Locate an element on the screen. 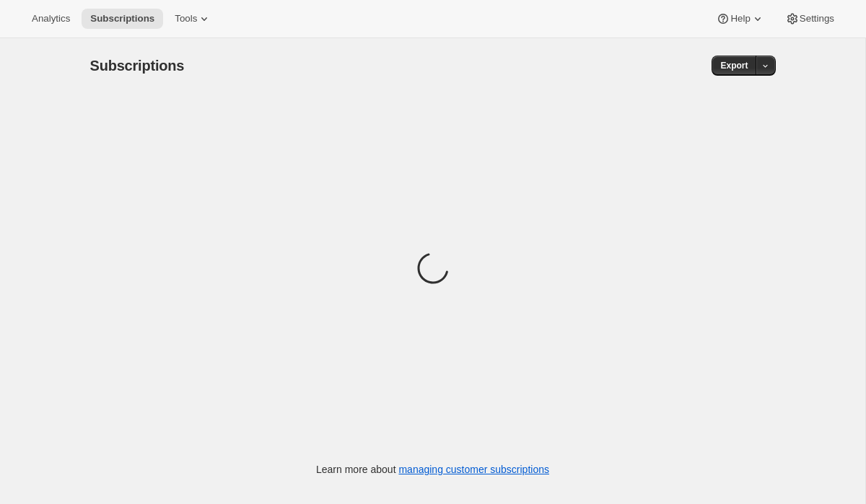 Image resolution: width=866 pixels, height=504 pixels. button: Tools is located at coordinates (193, 19).